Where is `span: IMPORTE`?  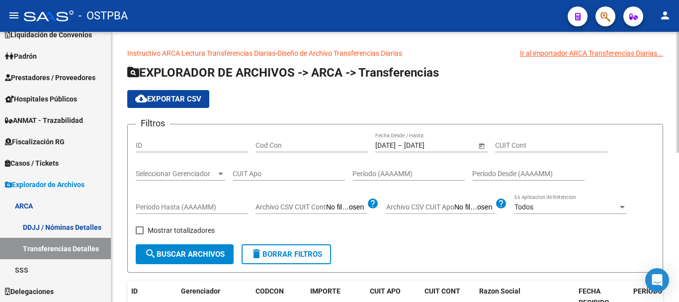
span: IMPORTE is located at coordinates (325, 291).